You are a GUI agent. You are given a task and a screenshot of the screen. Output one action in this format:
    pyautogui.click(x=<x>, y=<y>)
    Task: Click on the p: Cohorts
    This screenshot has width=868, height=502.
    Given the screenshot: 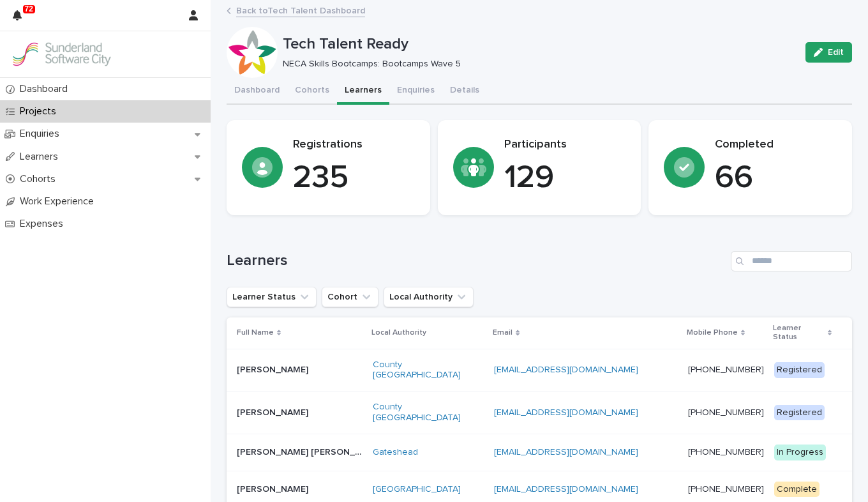 What is the action you would take?
    pyautogui.click(x=40, y=179)
    